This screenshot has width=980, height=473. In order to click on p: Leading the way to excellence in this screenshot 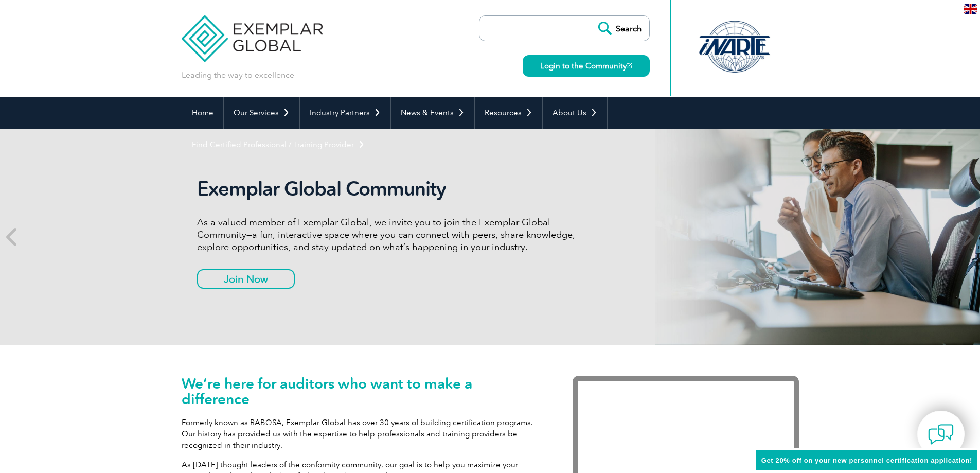, I will do `click(238, 75)`.